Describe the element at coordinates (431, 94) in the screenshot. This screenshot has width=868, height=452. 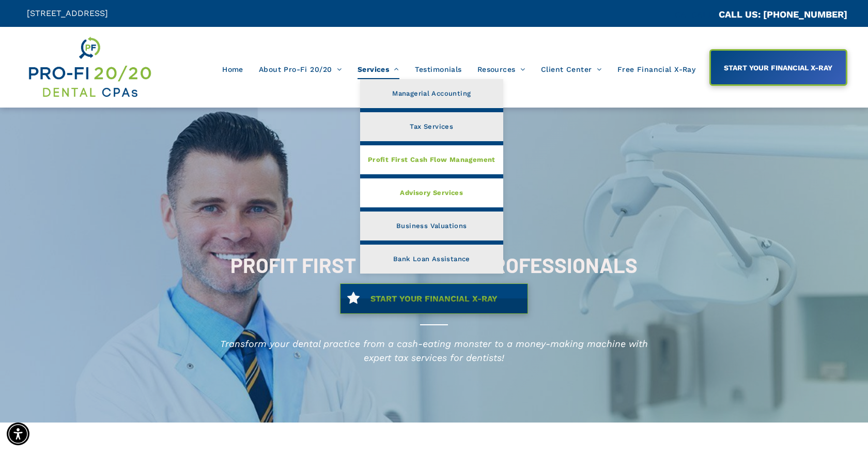
I see `a: Managerial Accounting` at that location.